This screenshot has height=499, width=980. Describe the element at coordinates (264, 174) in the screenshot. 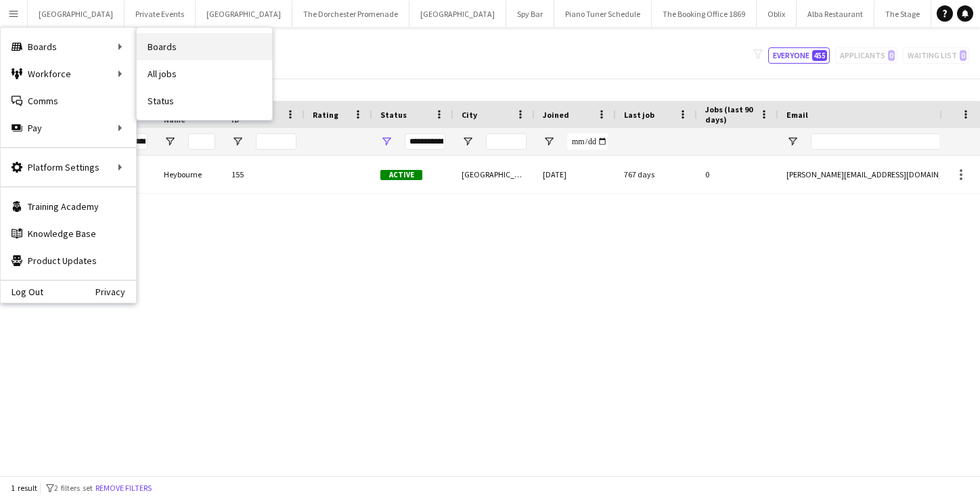

I see `div: 155` at that location.